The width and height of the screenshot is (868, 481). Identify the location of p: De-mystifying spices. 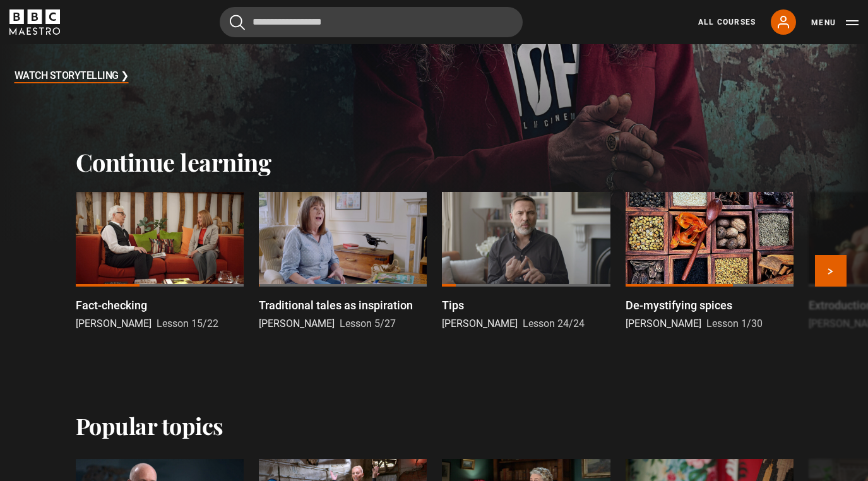
(678, 305).